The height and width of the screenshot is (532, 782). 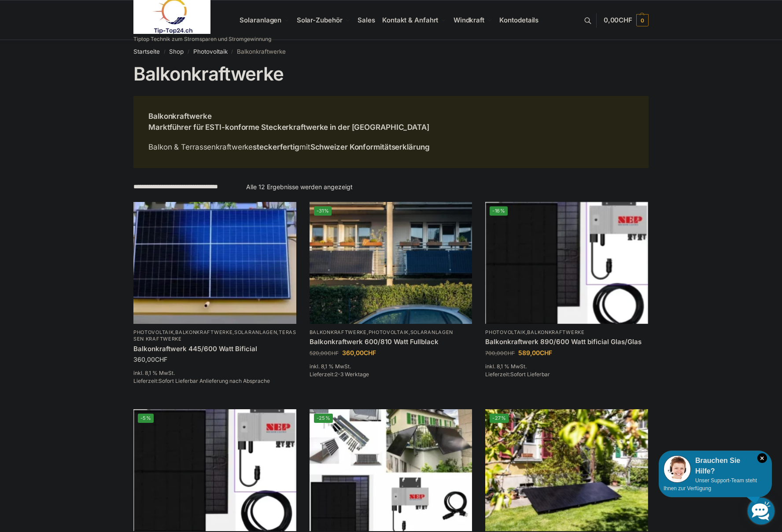 What do you see at coordinates (367, 20) in the screenshot?
I see `span: Sales` at bounding box center [367, 20].